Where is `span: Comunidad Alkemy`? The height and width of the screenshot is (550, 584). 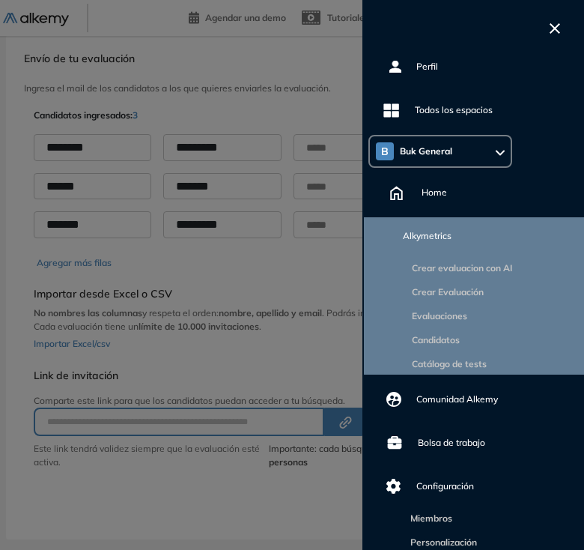 span: Comunidad Alkemy is located at coordinates (457, 399).